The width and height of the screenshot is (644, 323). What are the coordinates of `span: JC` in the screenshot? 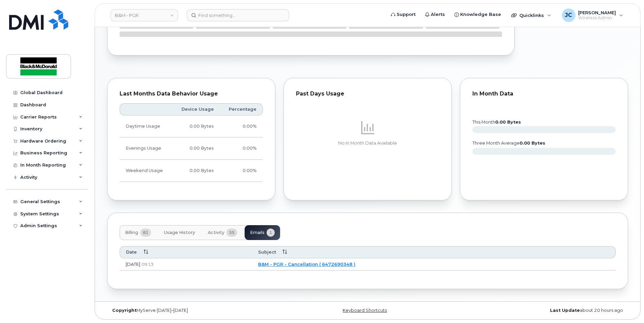 It's located at (568, 15).